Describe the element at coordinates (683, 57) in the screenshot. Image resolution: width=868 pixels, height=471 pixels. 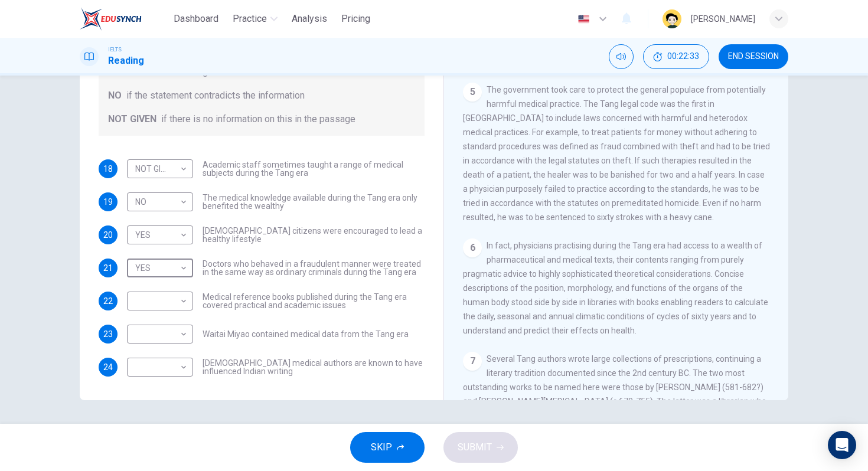
I see `span: 00:22:33` at that location.